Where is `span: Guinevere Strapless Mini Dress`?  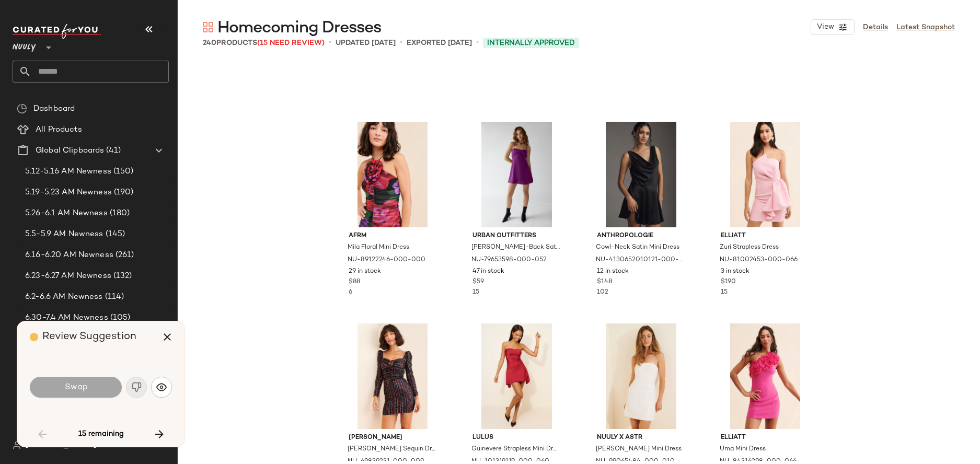
span: Guinevere Strapless Mini Dress is located at coordinates (515, 450).